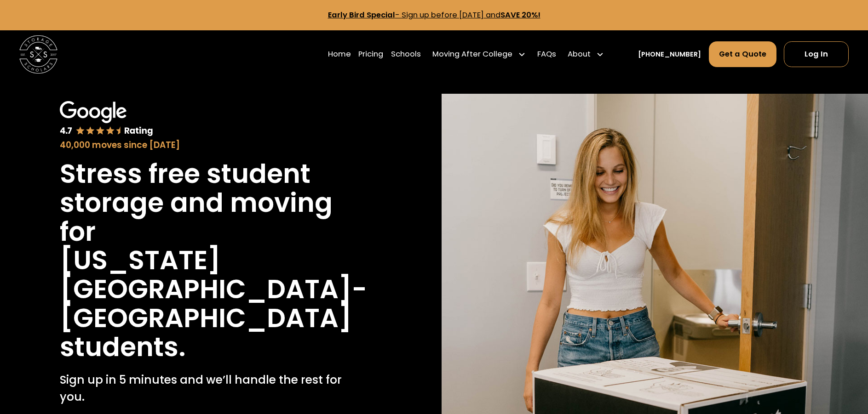  What do you see at coordinates (546, 54) in the screenshot?
I see `a: FAQs` at bounding box center [546, 54].